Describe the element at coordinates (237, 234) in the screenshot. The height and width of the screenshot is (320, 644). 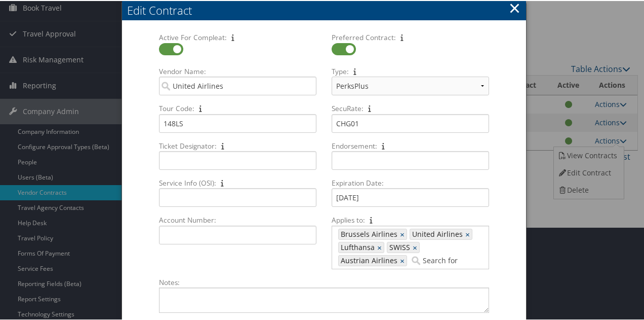
I see `input: Account Number:` at that location.